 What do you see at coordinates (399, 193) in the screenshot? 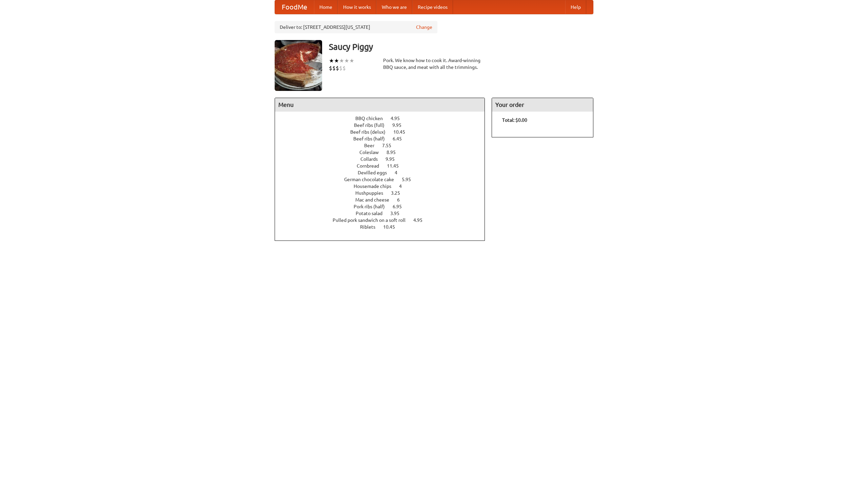
I see `span: 3.25` at bounding box center [399, 193].